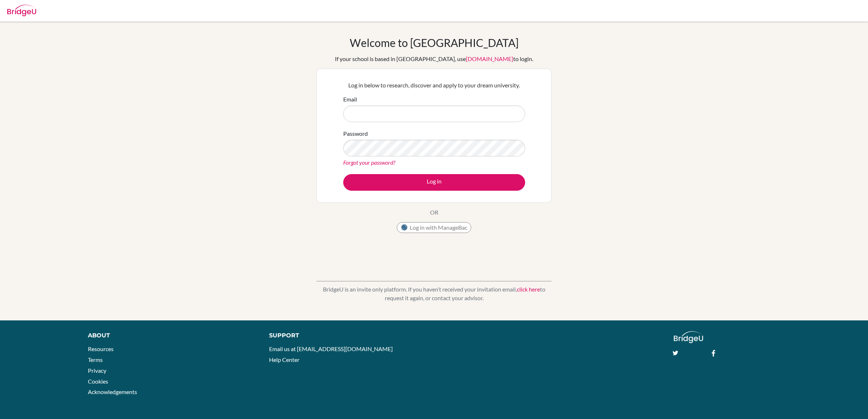 The height and width of the screenshot is (419, 868). I want to click on a: click here, so click(528, 289).